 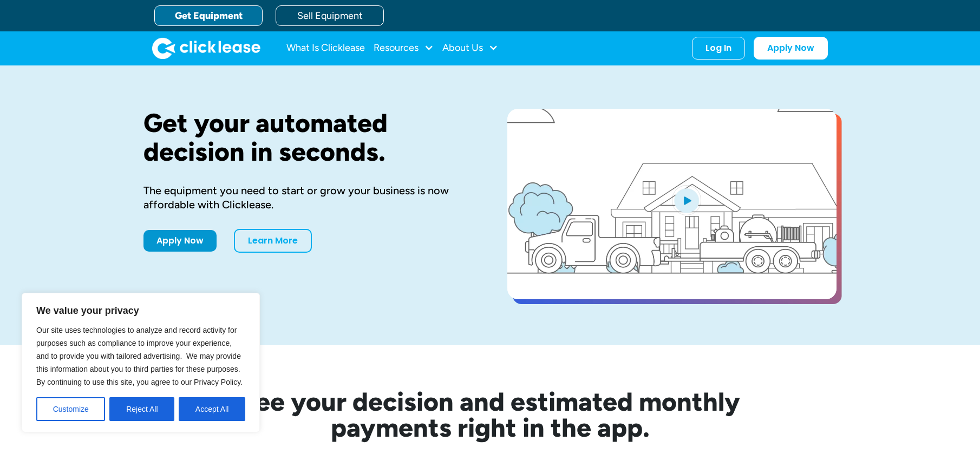 I want to click on button: Accept All, so click(x=212, y=409).